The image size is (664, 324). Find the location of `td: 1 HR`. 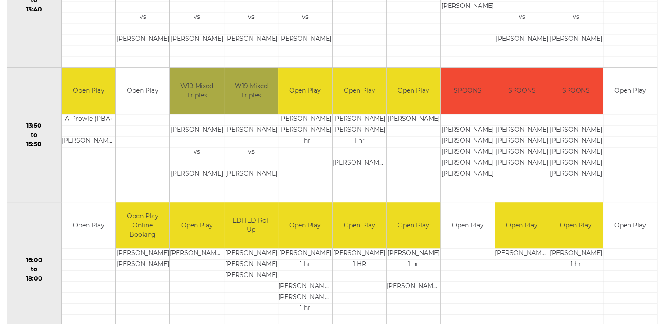

td: 1 HR is located at coordinates (360, 265).